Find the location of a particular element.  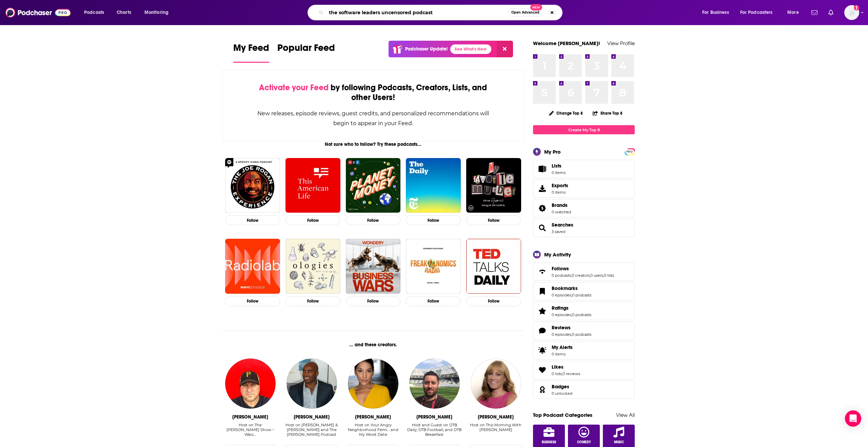

div: Jennifer Kushinka is located at coordinates (496, 417).